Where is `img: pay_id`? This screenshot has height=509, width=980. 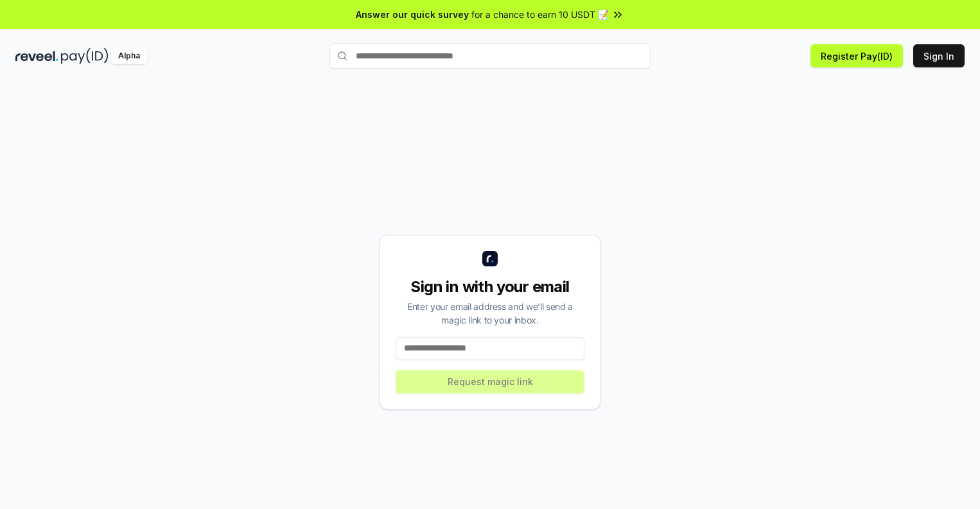
img: pay_id is located at coordinates (85, 56).